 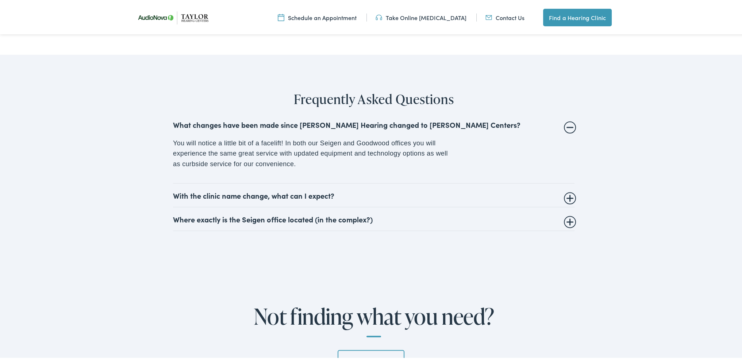 I want to click on a: Find a Hearing Clinic, so click(x=577, y=16).